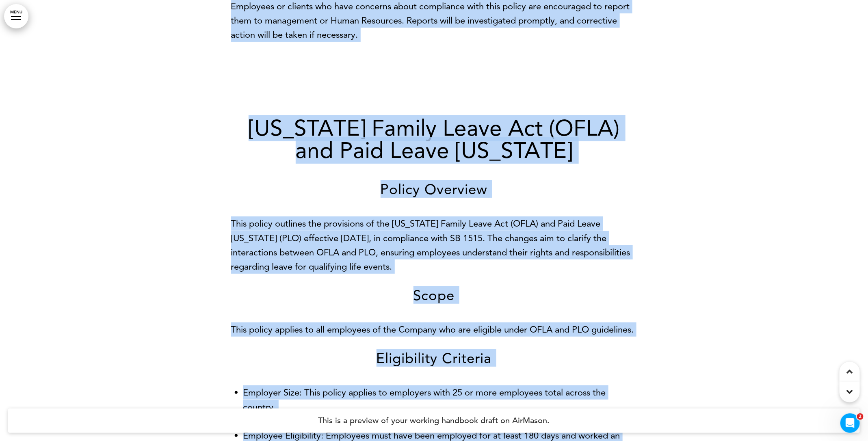 This screenshot has height=441, width=868. I want to click on li: Employer Size: This policy applies to employers with 25 or more employees total across the country., so click(440, 400).